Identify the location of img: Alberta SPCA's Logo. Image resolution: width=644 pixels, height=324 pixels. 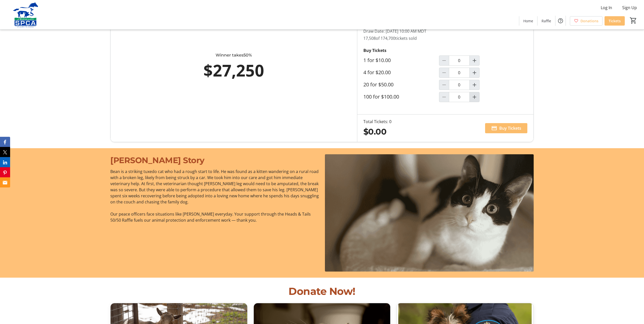
(26, 15).